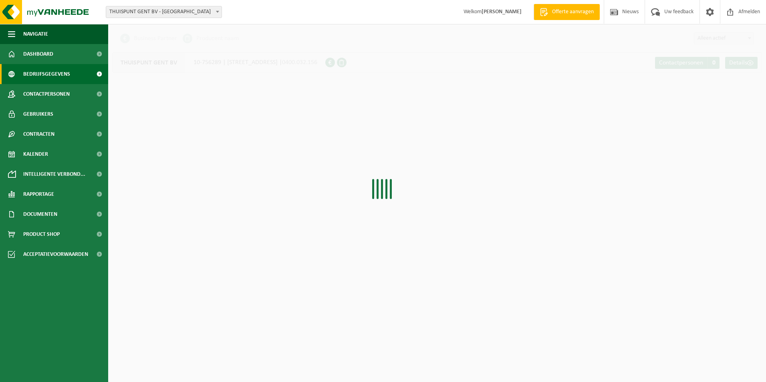 This screenshot has width=766, height=382. I want to click on li: Business Partner, so click(149, 38).